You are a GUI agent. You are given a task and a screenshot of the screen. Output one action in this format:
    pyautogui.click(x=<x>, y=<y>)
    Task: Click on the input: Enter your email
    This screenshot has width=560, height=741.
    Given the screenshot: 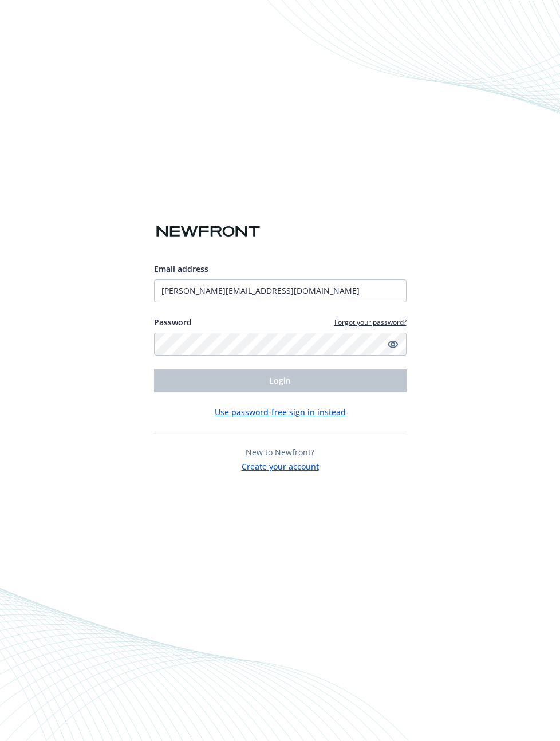 What is the action you would take?
    pyautogui.click(x=280, y=291)
    